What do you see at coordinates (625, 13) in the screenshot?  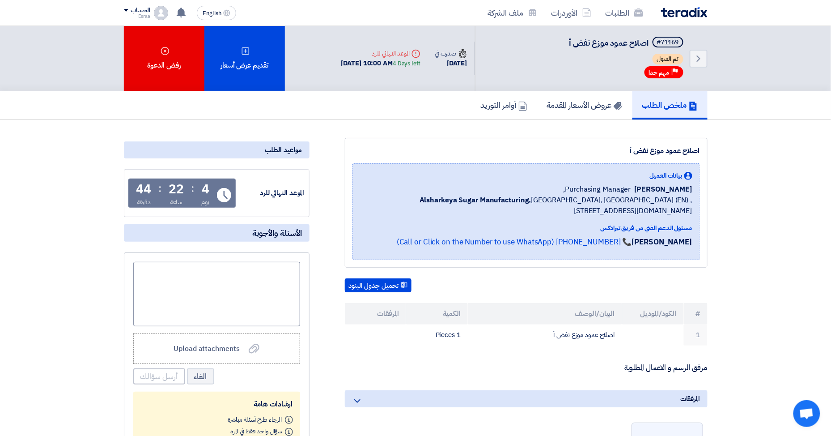 I see `a: الطلبات` at bounding box center [625, 13].